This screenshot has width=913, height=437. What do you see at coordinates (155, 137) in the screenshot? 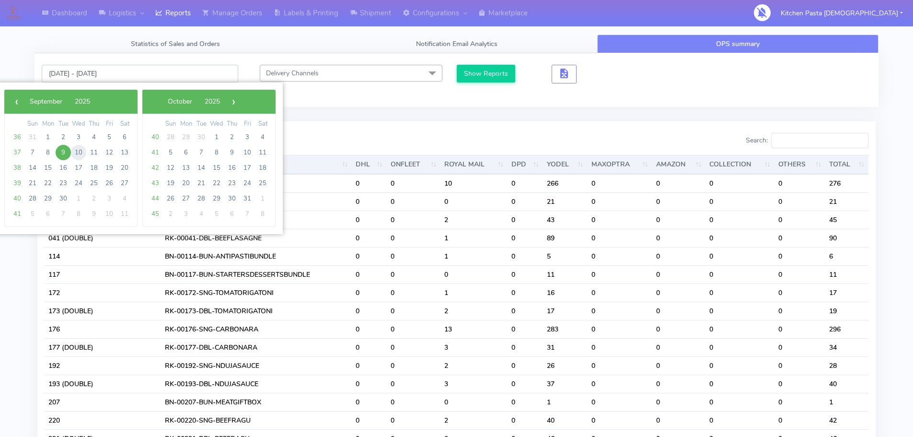
I see `span: 40` at bounding box center [155, 137].